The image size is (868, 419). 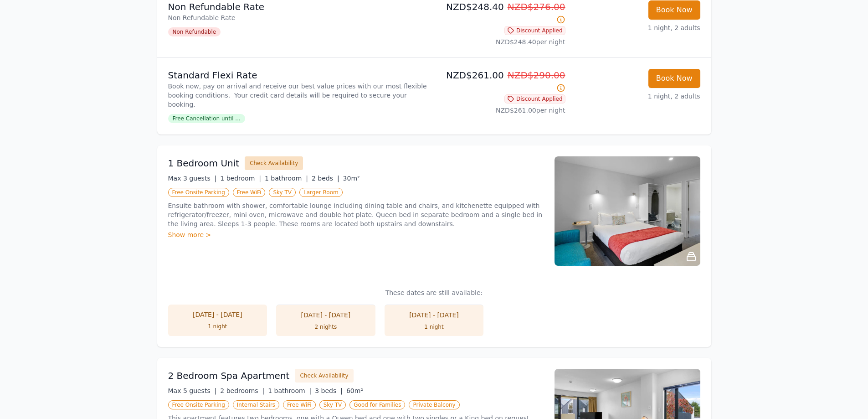 What do you see at coordinates (326, 327) in the screenshot?
I see `div: 2 nights` at bounding box center [326, 327].